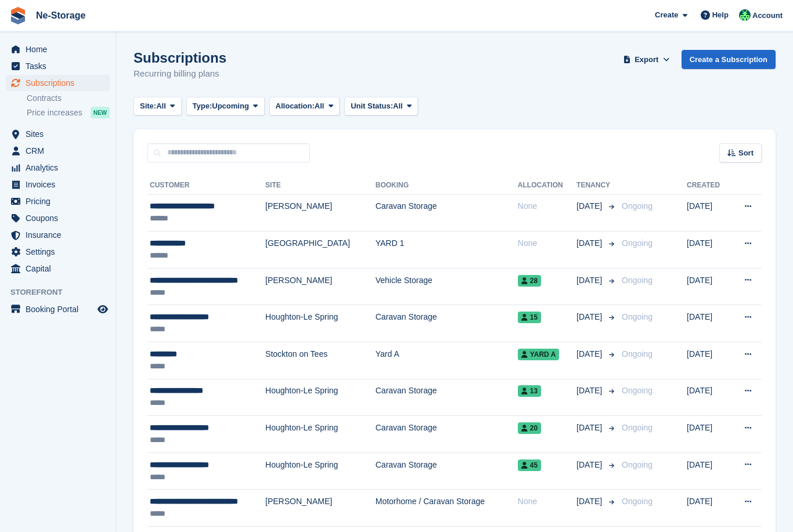 Image resolution: width=793 pixels, height=532 pixels. What do you see at coordinates (530, 281) in the screenshot?
I see `span: 28` at bounding box center [530, 281].